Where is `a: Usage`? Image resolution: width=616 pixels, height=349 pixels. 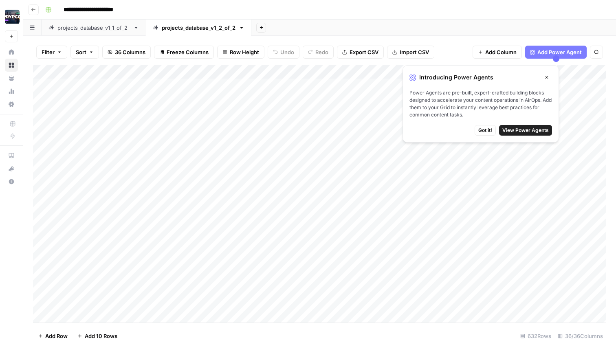 a: Usage is located at coordinates (11, 91).